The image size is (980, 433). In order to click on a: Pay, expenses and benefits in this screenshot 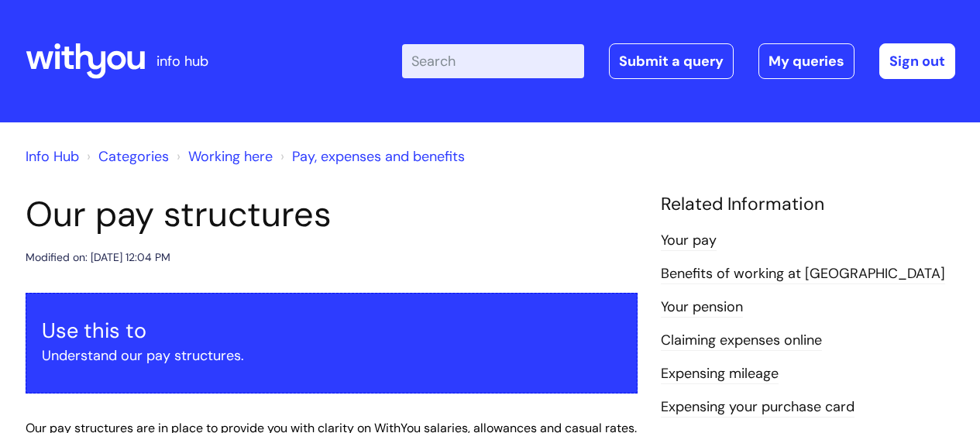, I will do `click(378, 157)`.